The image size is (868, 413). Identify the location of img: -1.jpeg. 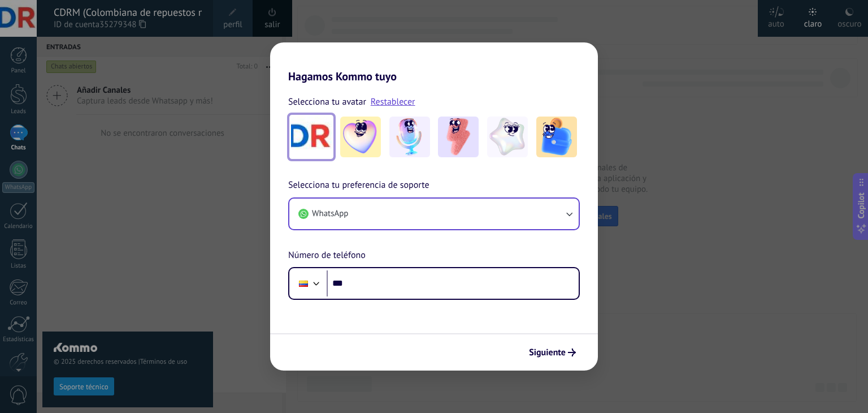
(361, 136).